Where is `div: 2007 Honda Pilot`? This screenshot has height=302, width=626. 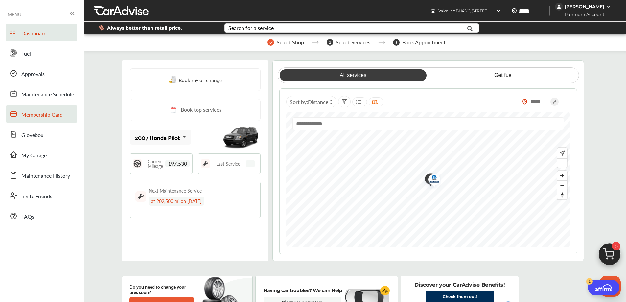
div: 2007 Honda Pilot is located at coordinates (157, 137).